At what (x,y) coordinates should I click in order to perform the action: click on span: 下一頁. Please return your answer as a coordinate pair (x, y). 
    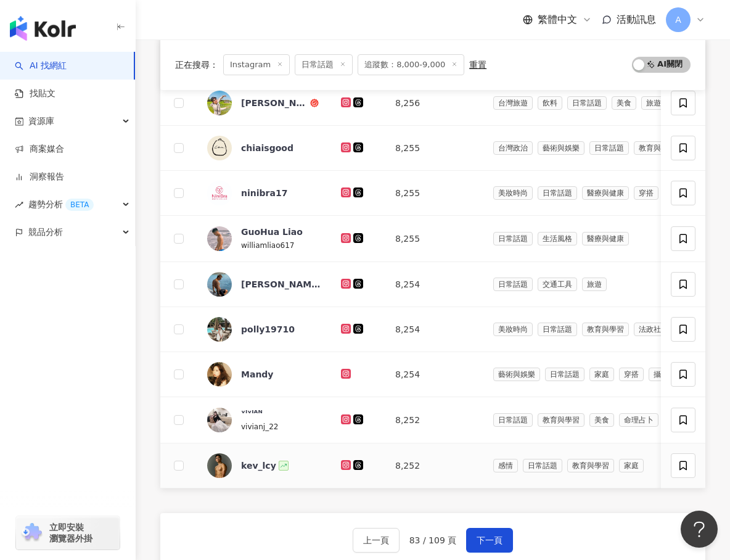
    Looking at the image, I should click on (490, 540).